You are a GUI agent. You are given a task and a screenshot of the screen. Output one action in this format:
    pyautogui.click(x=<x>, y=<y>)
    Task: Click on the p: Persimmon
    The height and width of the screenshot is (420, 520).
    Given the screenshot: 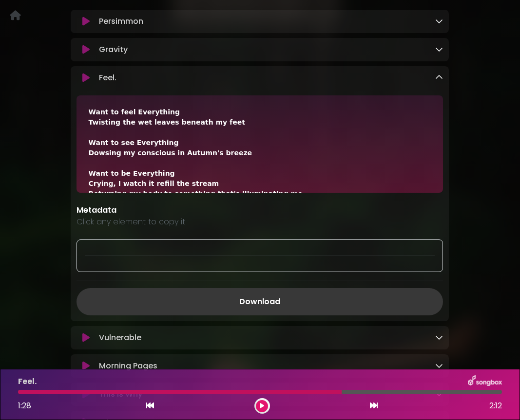 What is the action you would take?
    pyautogui.click(x=121, y=21)
    